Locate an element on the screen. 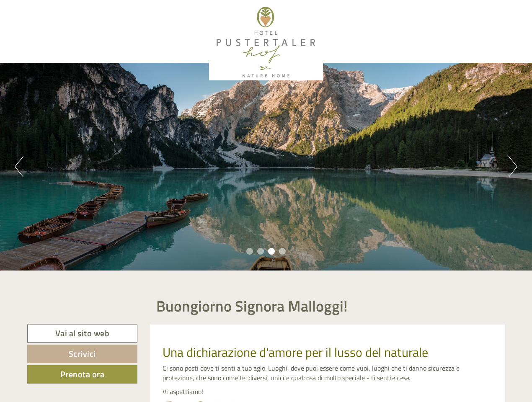  span: Una dichiarazione d'amore per il lusso del naturale is located at coordinates (295, 352).